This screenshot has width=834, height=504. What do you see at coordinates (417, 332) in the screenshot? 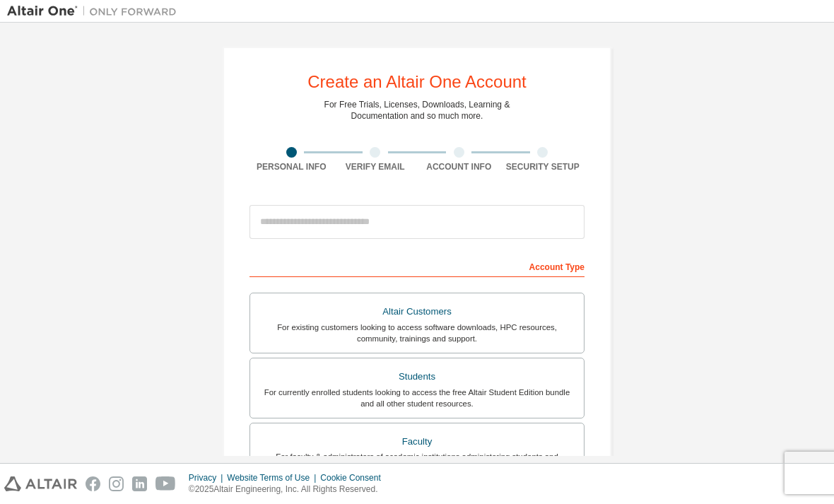
I see `div: For existing customers looking to access software downloads, HPC resources, community, trainings ...` at bounding box center [417, 332].